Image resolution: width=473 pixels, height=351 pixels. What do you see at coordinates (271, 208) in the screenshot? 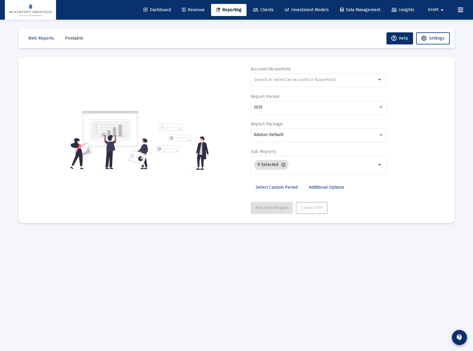
I see `span: Run Web Report` at bounding box center [271, 208].